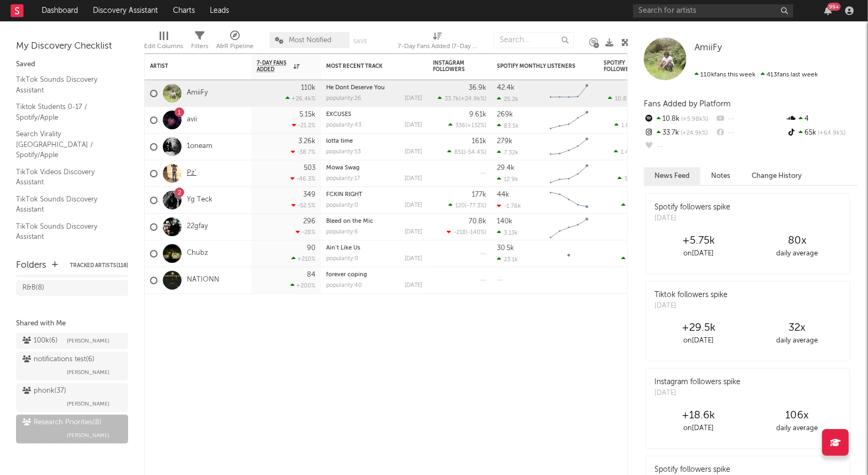 The width and height of the screenshot is (868, 475). Describe the element at coordinates (343, 168) in the screenshot. I see `a: Mowa Swag` at that location.